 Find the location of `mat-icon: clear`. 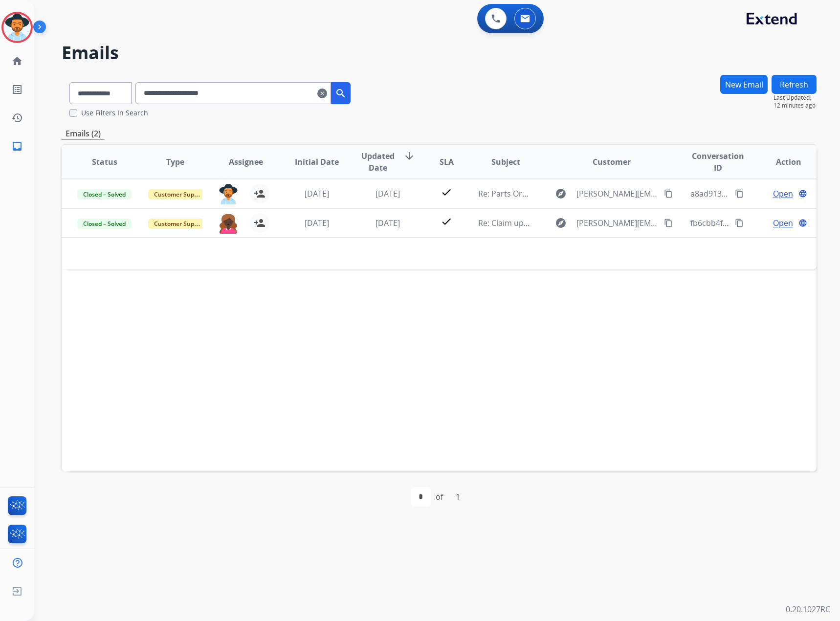

mat-icon: clear is located at coordinates (322, 93).